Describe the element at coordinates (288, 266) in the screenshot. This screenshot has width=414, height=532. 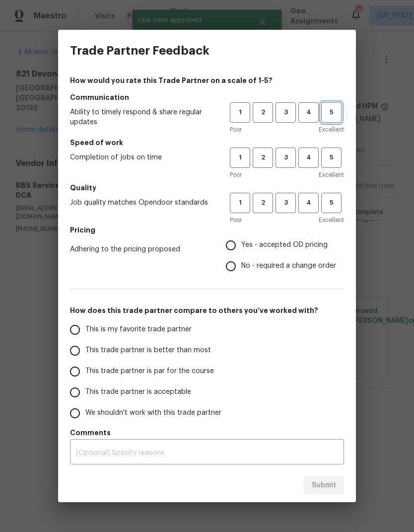
I see `span: No - required a change order` at that location.